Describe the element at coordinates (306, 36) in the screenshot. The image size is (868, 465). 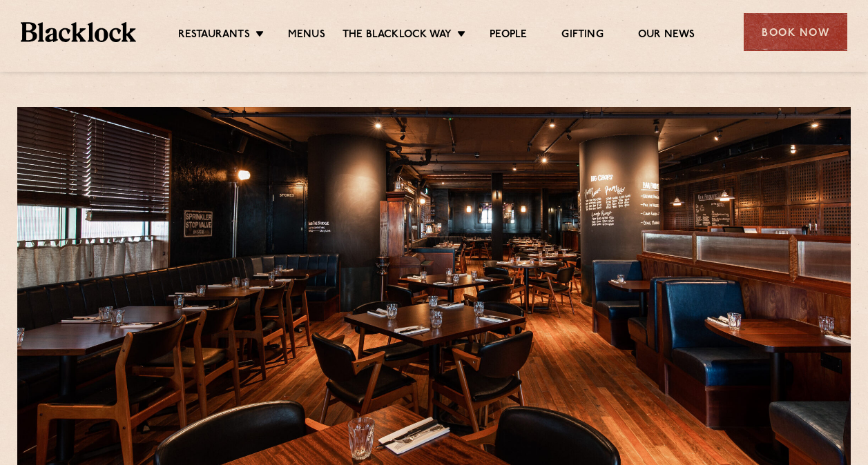
I see `a: Menus` at that location.